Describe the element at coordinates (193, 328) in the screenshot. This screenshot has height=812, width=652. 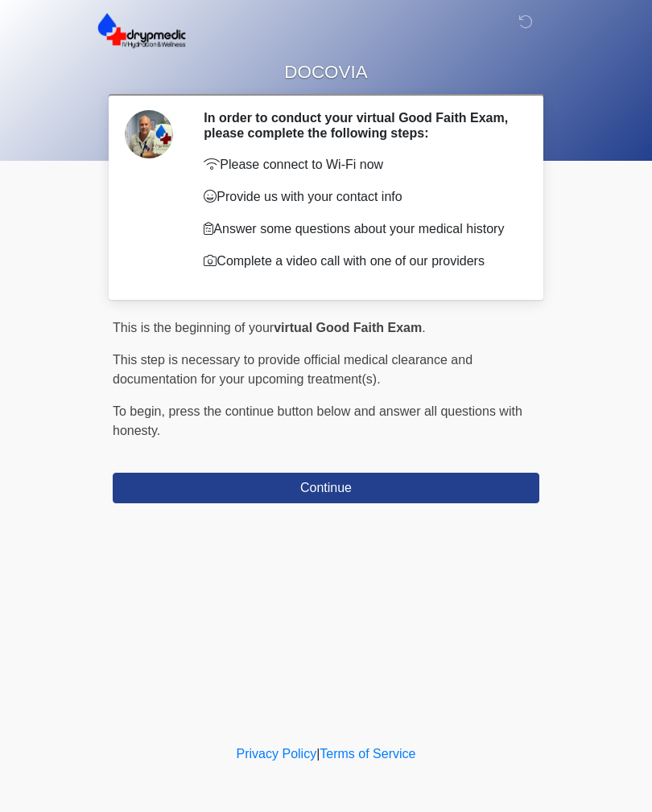
I see `span: This is the beginning of your` at that location.